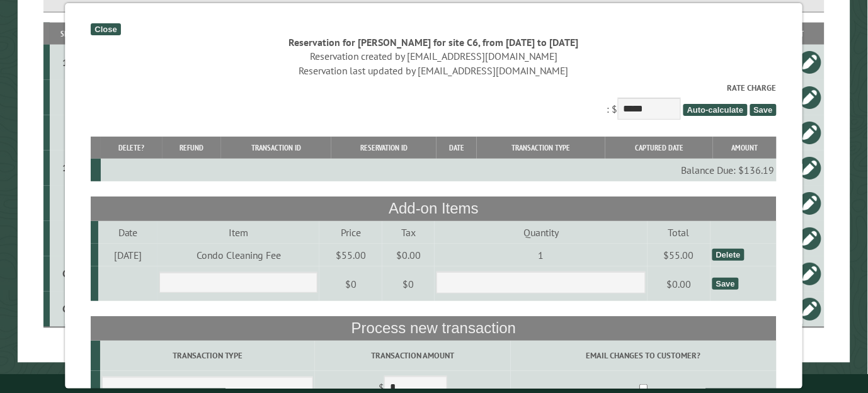 This screenshot has height=393, width=868. Describe the element at coordinates (238, 232) in the screenshot. I see `td: Item` at that location.